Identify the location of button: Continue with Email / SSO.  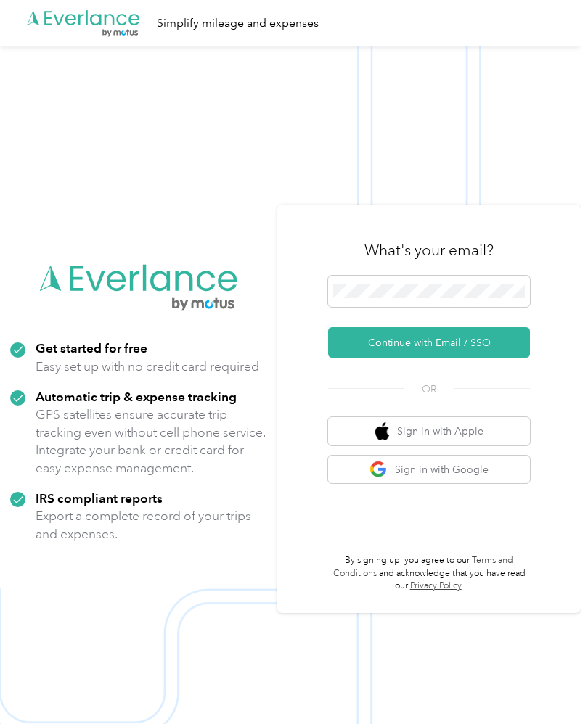
(429, 343).